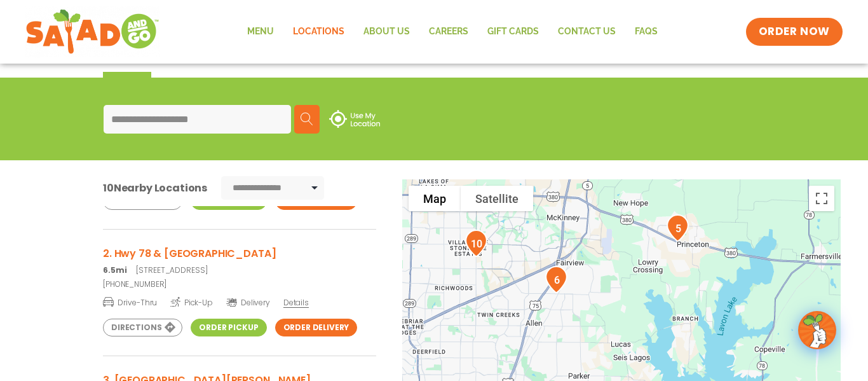 Image resolution: width=868 pixels, height=381 pixels. Describe the element at coordinates (129, 302) in the screenshot. I see `span: Drive-Thru` at that location.